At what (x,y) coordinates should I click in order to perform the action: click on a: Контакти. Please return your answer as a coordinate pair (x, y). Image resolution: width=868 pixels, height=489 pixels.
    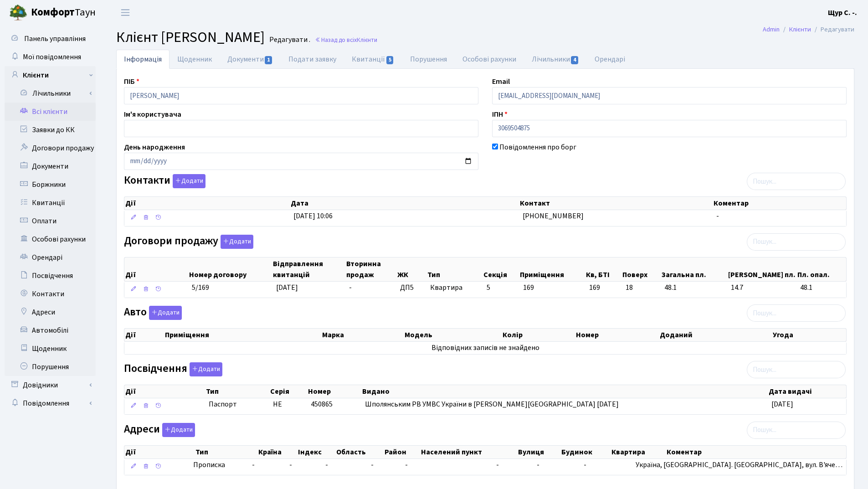
    Looking at the image, I should click on (50, 294).